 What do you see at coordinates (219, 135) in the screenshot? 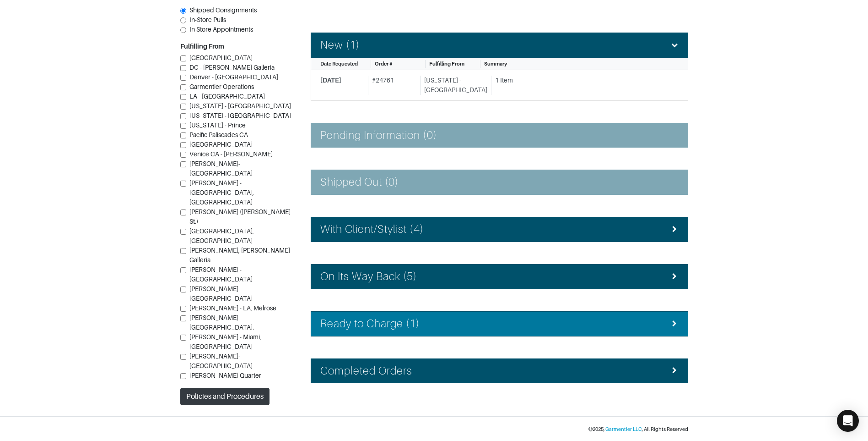
I see `span: Pacific Paliscades CA` at bounding box center [219, 135].